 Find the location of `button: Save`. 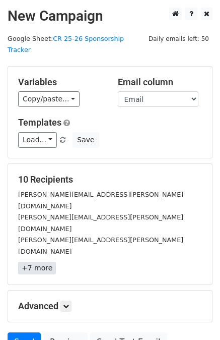

button: Save is located at coordinates (86, 140).